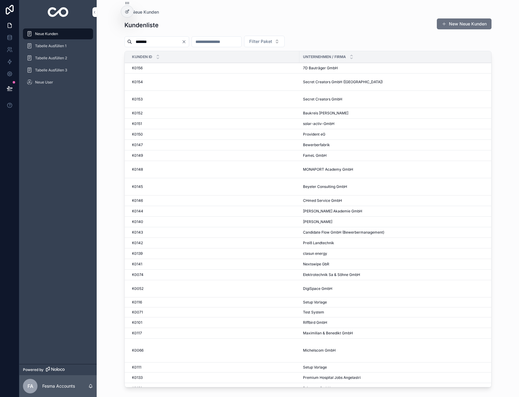 The width and height of the screenshot is (519, 397). What do you see at coordinates (30, 386) in the screenshot?
I see `span: FA` at bounding box center [30, 386].